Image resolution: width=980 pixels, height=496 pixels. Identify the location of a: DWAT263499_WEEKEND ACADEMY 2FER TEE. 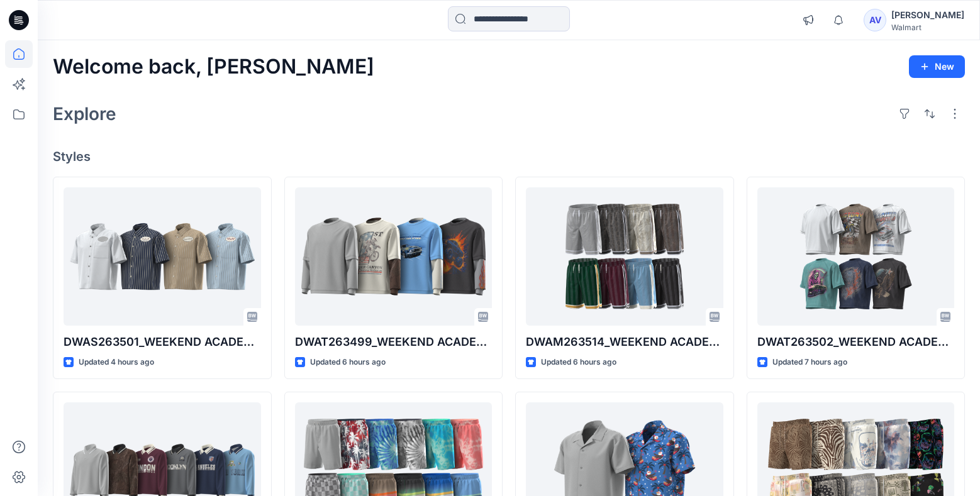
(394, 256).